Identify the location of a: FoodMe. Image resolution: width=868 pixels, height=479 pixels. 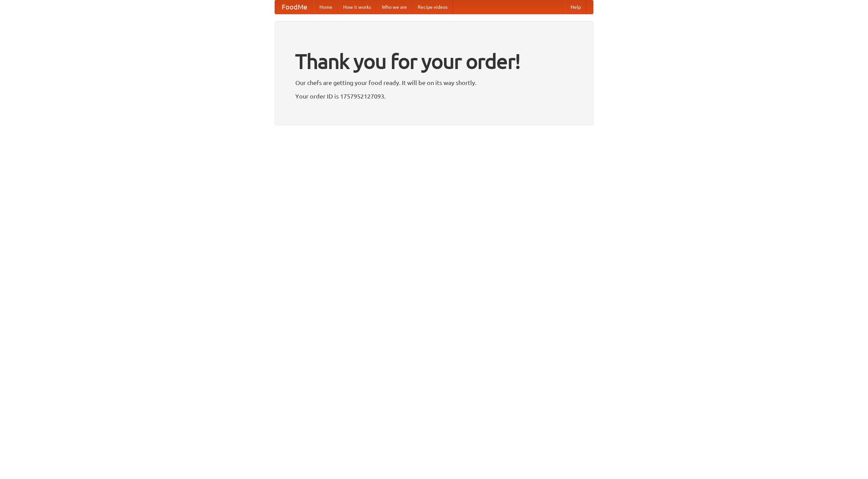
(294, 7).